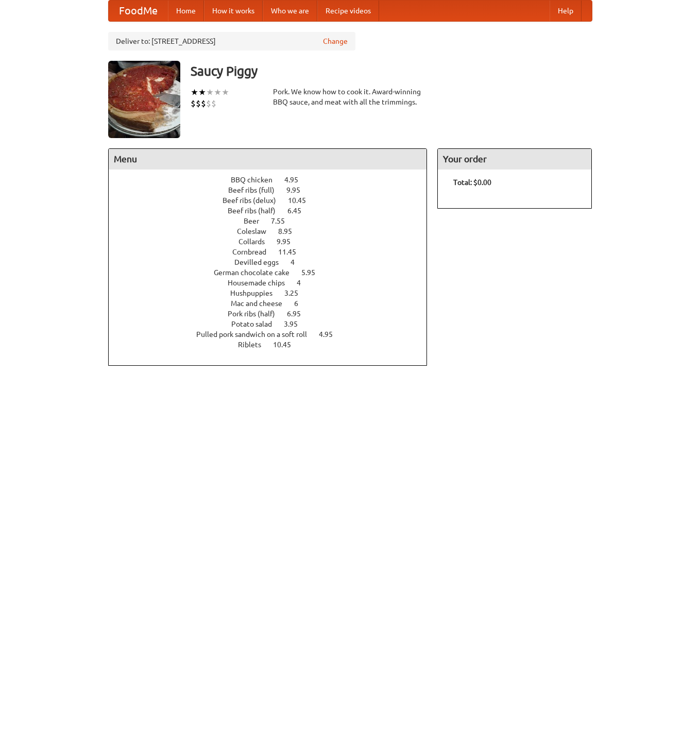 Image resolution: width=700 pixels, height=729 pixels. I want to click on a: Hushpuppies 3.25, so click(274, 293).